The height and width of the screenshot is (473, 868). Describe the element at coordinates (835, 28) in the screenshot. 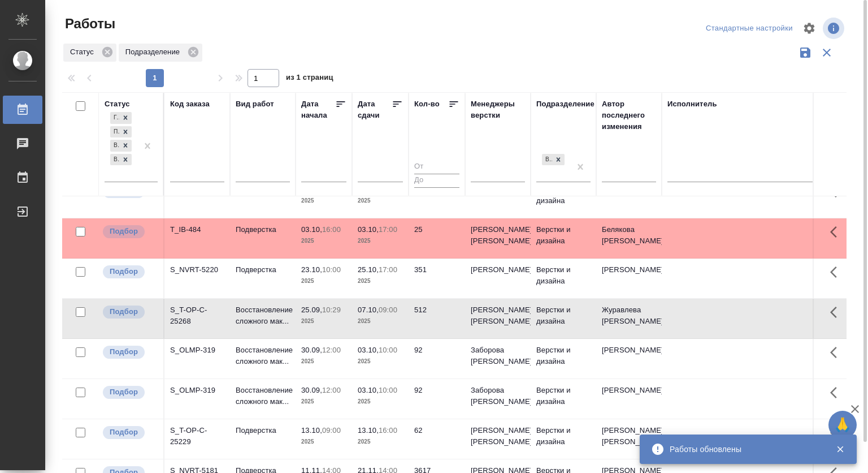

I see `span: Посмотреть информацию` at that location.